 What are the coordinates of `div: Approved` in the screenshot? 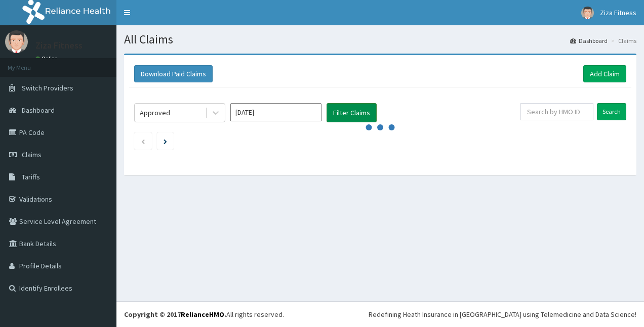 It's located at (155, 113).